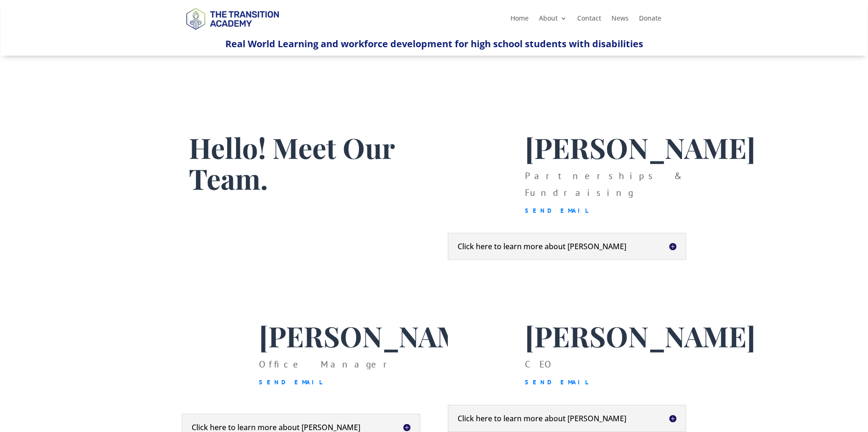  I want to click on a: News, so click(620, 20).